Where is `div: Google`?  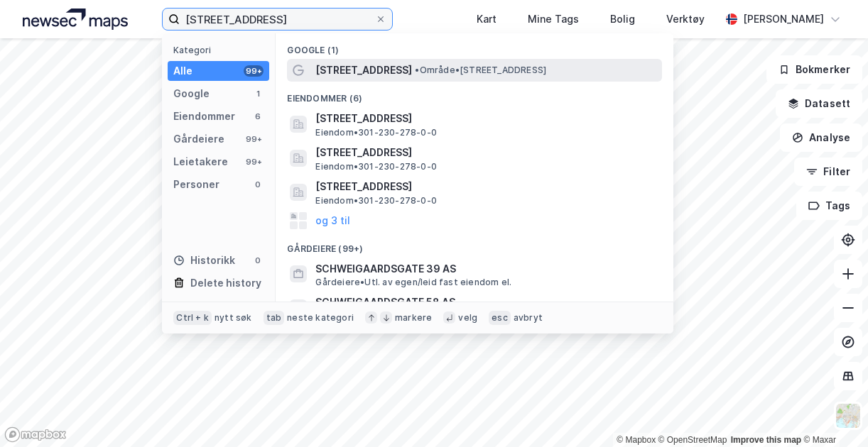 div: Google is located at coordinates (191, 93).